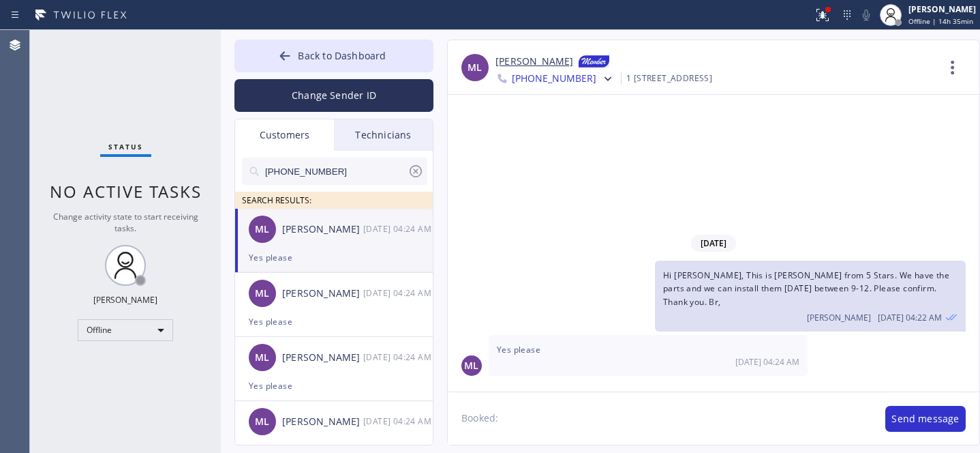  What do you see at coordinates (940, 21) in the screenshot?
I see `span: Offline | 14h 35min` at bounding box center [940, 21].